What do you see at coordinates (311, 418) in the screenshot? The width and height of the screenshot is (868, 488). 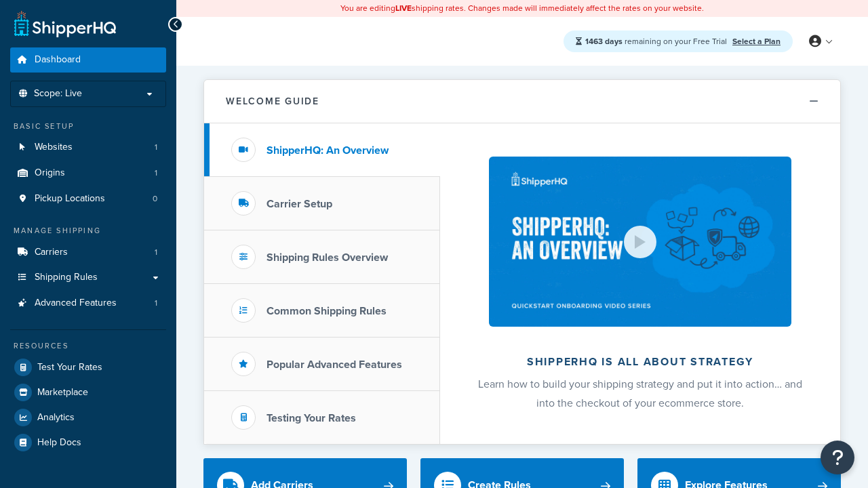 I see `h3: Testing Your Rates` at bounding box center [311, 418].